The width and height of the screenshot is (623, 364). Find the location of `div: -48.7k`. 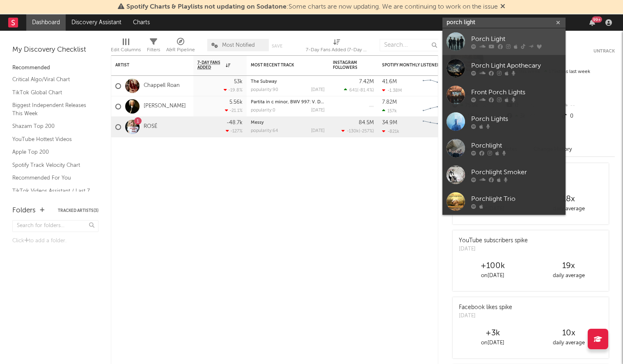

div: -48.7k is located at coordinates (234, 123).